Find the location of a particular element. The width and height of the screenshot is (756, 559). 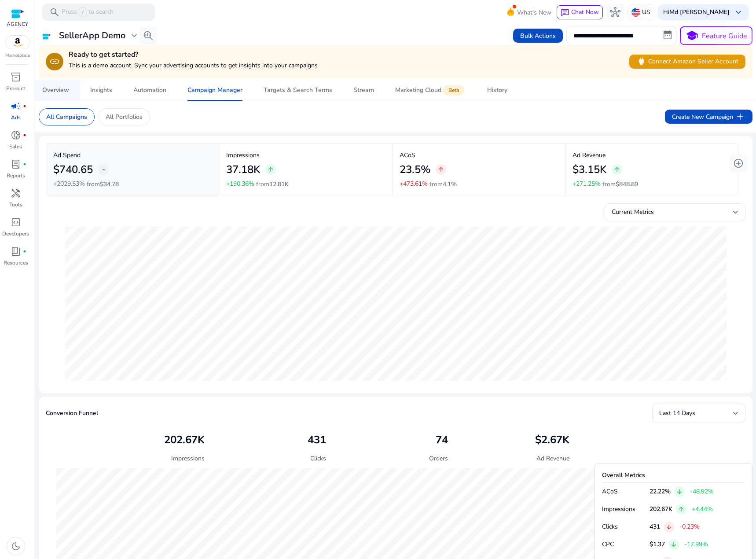

p: CPC is located at coordinates (625, 544).